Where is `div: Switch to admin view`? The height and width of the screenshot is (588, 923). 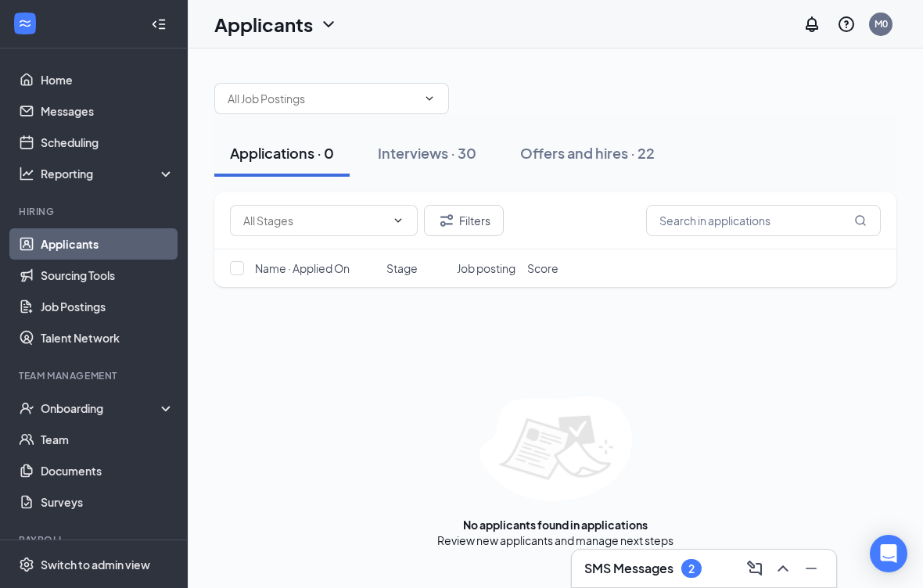
div: Switch to admin view is located at coordinates (96, 564).